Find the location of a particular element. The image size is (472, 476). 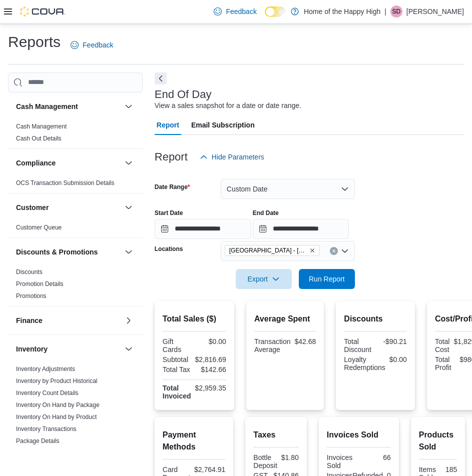

div: Sarah Davidson is located at coordinates (397, 12).